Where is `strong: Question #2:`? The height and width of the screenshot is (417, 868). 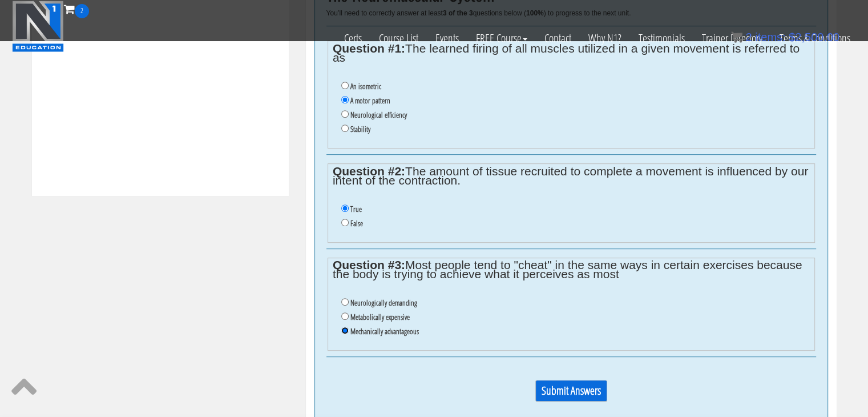
strong: Question #2: is located at coordinates (369, 171).